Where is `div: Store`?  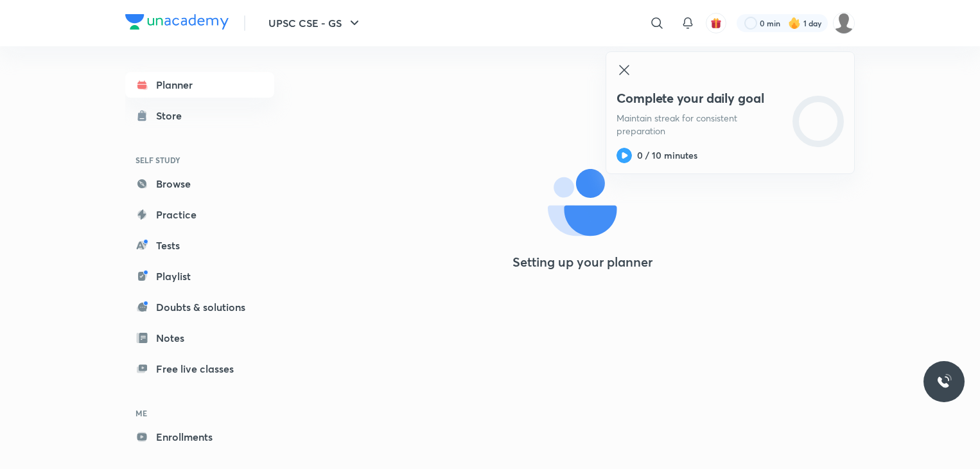 div: Store is located at coordinates (172, 116).